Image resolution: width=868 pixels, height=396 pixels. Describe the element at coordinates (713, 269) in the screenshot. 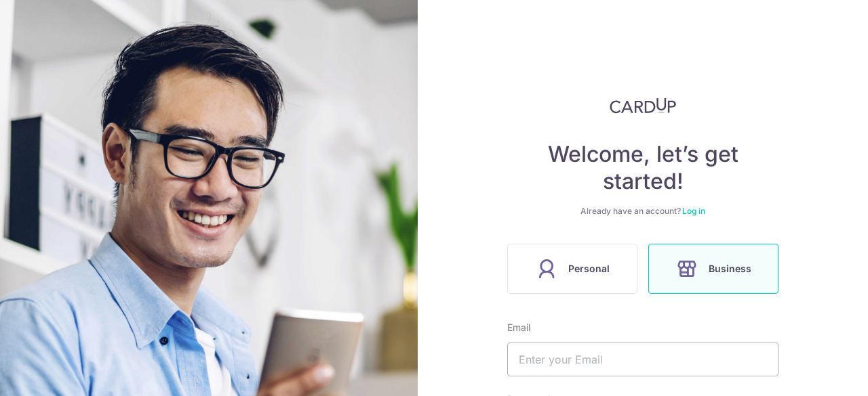

I see `a: Business` at that location.